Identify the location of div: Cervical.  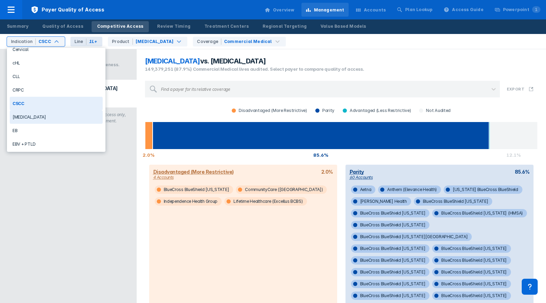
(56, 49).